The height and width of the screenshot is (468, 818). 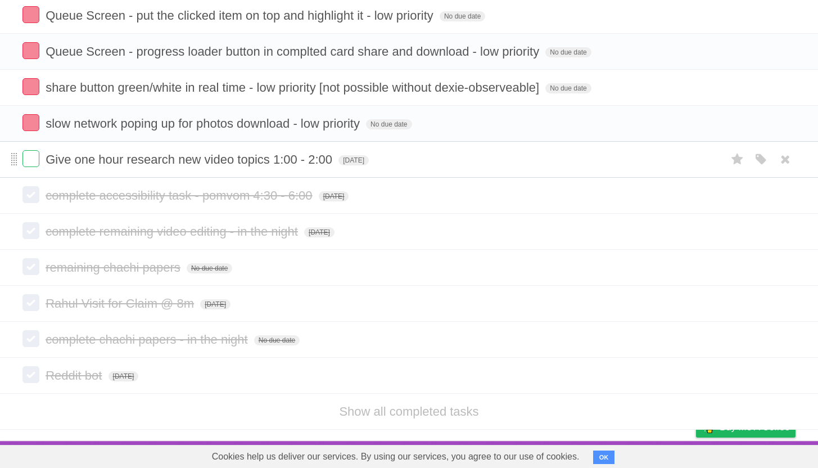 What do you see at coordinates (293, 51) in the screenshot?
I see `span: Queue Screen - progress loader button in complted card share and download - low priority` at bounding box center [293, 51].